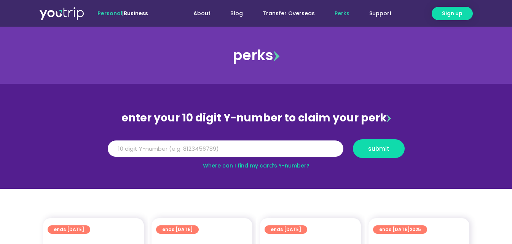 This screenshot has width=512, height=244. Describe the element at coordinates (453, 13) in the screenshot. I see `span: Sign up` at that location.